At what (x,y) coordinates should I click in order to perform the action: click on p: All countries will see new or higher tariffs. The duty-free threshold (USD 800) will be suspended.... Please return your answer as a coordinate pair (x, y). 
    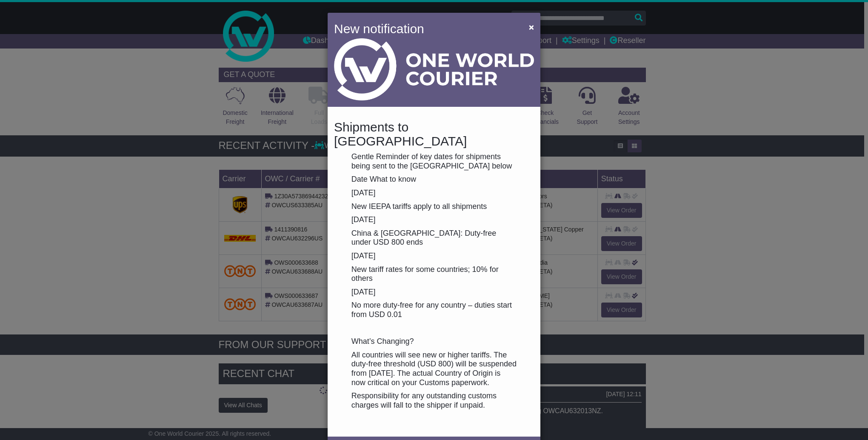
    Looking at the image, I should click on (434, 369).